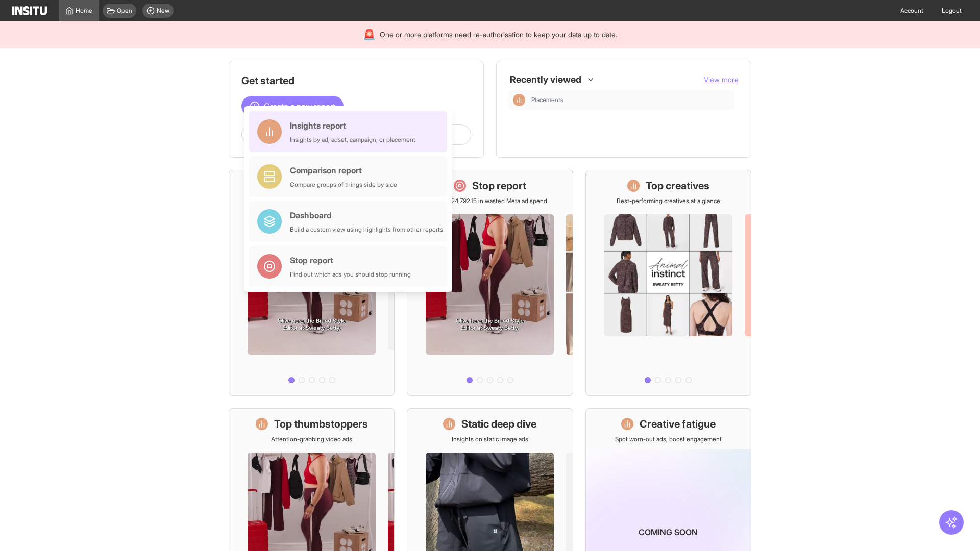 Image resolution: width=980 pixels, height=551 pixels. What do you see at coordinates (353, 140) in the screenshot?
I see `div: Insights by ad, adset, campaign, or placement` at bounding box center [353, 140].